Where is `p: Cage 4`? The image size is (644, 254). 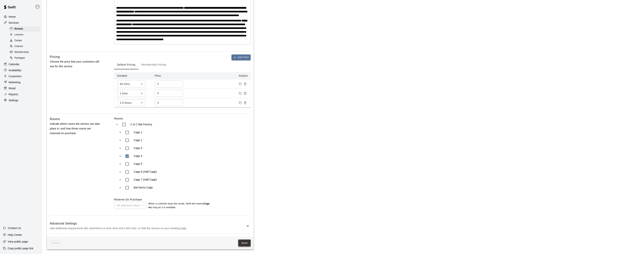
p: Cage 4 is located at coordinates (138, 156).